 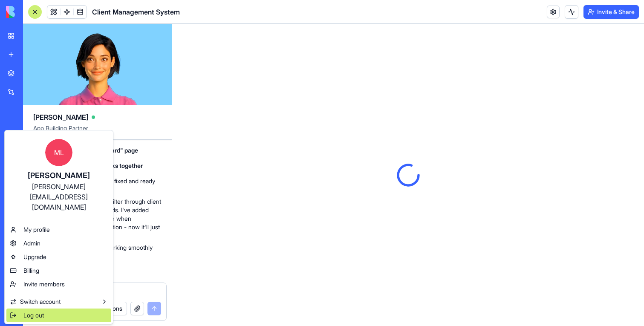 What do you see at coordinates (31, 271) in the screenshot?
I see `span: Billing` at bounding box center [31, 271].